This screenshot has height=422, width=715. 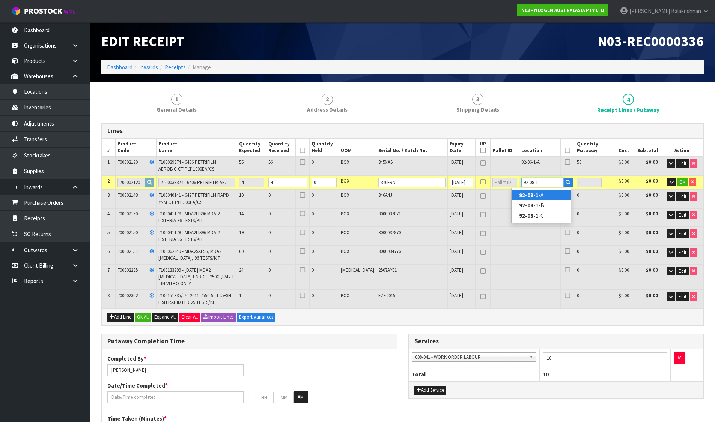 I want to click on span: 60, so click(x=241, y=251).